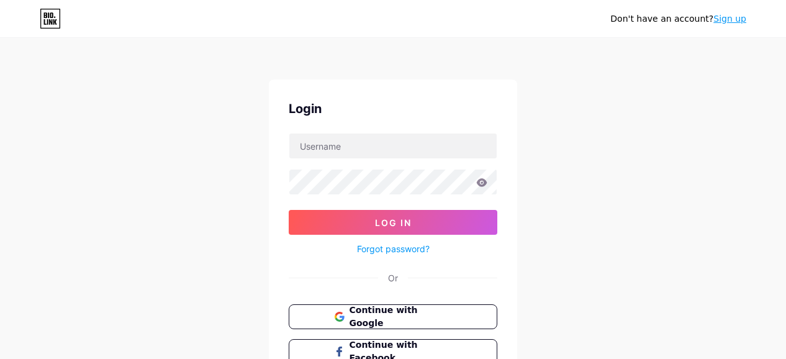 The width and height of the screenshot is (786, 359). I want to click on input: Username, so click(393, 146).